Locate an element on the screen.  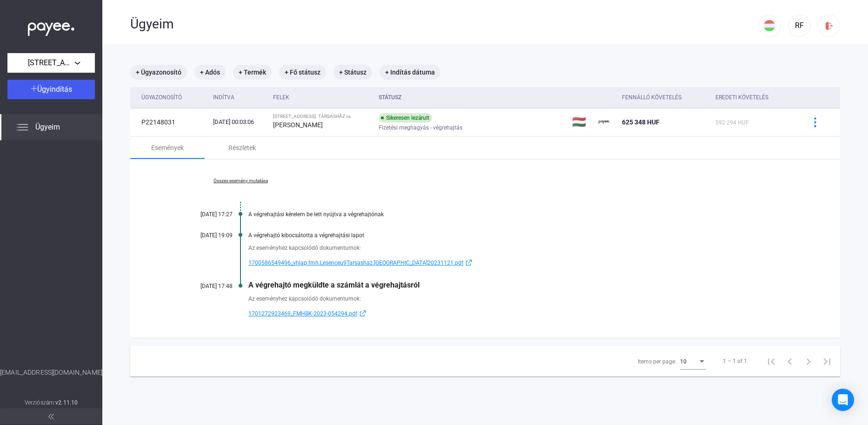
img: white-payee-white-dot.svg is located at coordinates (51, 26).